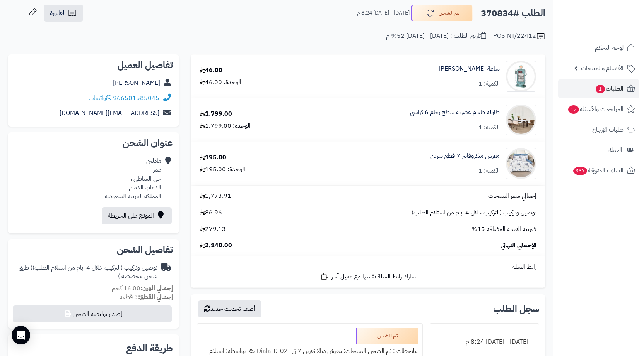  What do you see at coordinates (521, 164) in the screenshot?
I see `img: 1754395095-1-90x90.jpg` at bounding box center [521, 164].